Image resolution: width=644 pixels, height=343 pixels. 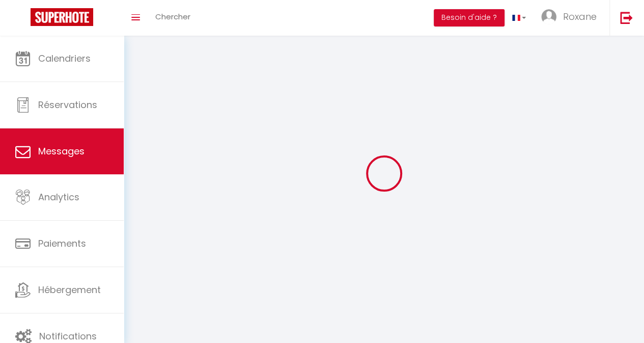 I want to click on span: Calendriers, so click(x=64, y=58).